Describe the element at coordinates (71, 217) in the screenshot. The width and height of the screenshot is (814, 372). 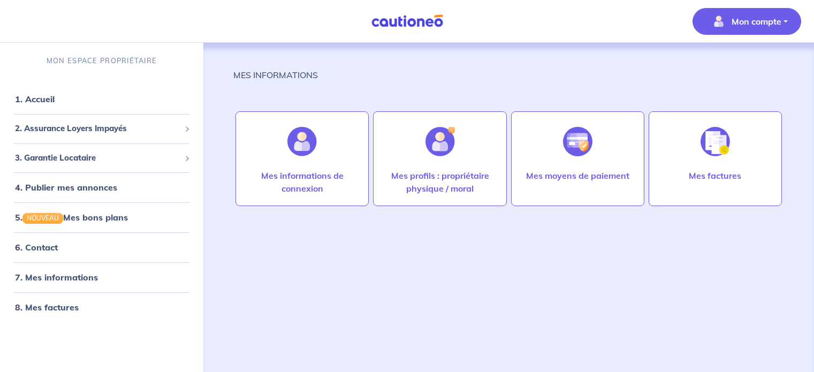
I see `a: 5.NOUVEAUMes bons plans` at that location.